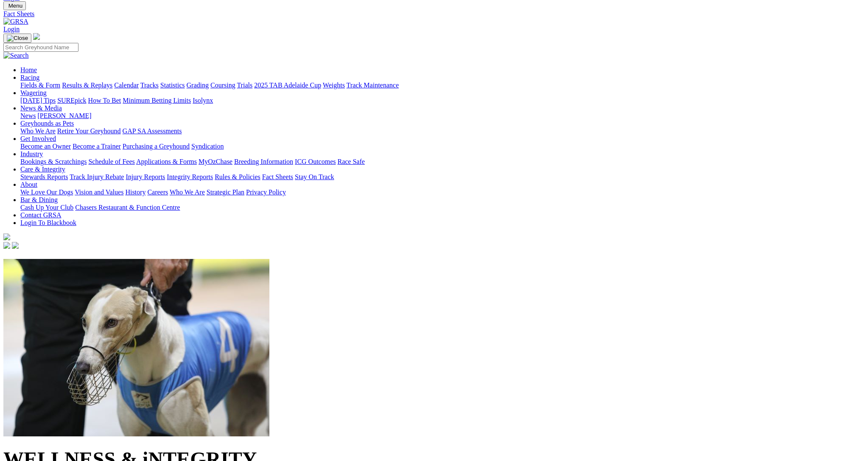  I want to click on span: Menu, so click(15, 5).